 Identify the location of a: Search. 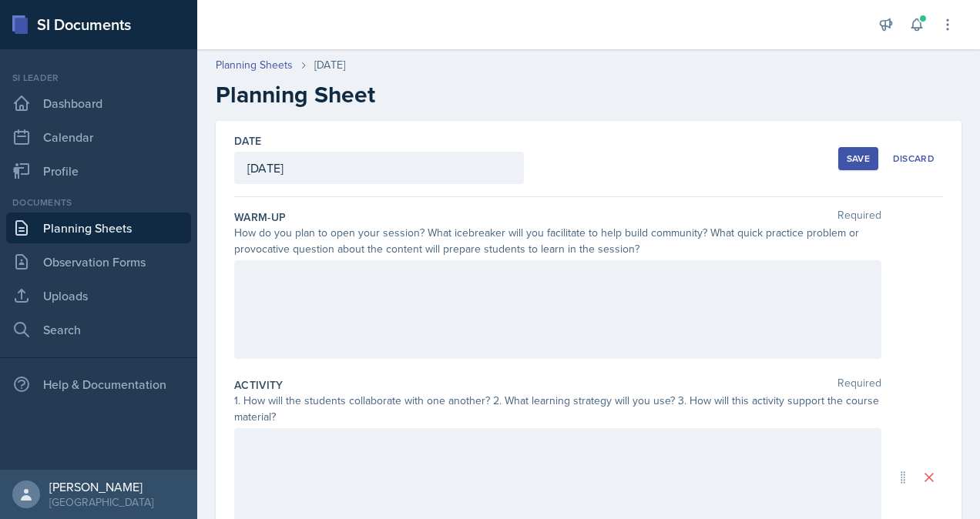
(99, 329).